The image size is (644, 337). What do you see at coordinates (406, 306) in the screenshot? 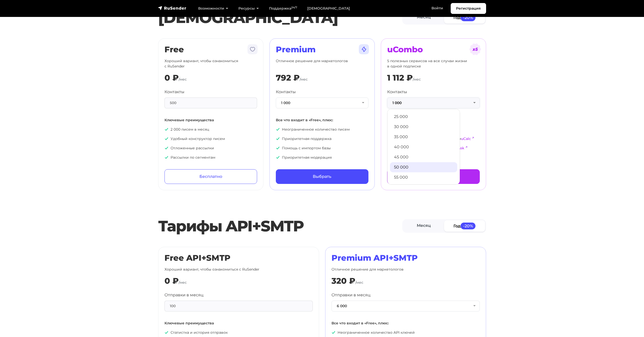
I see `button: 6 000` at bounding box center [406, 306].